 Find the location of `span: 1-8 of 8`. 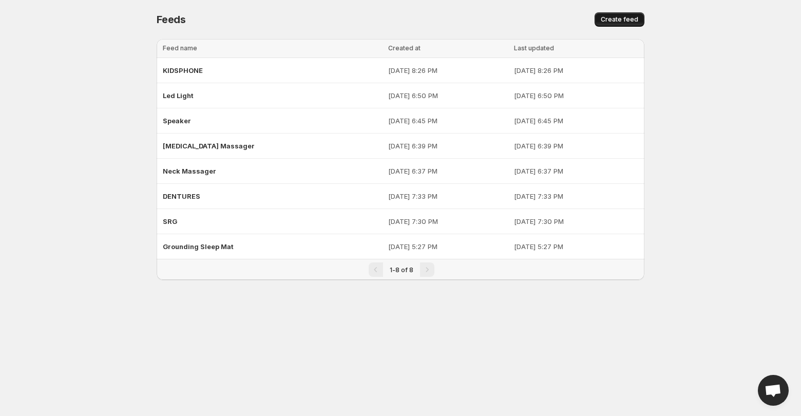

span: 1-8 of 8 is located at coordinates (401, 269).